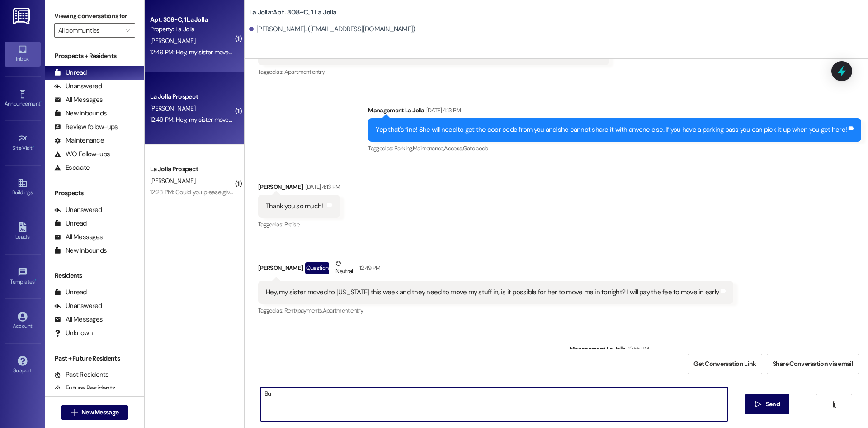 The image size is (868, 428). I want to click on div: Future Residents, so click(84, 388).